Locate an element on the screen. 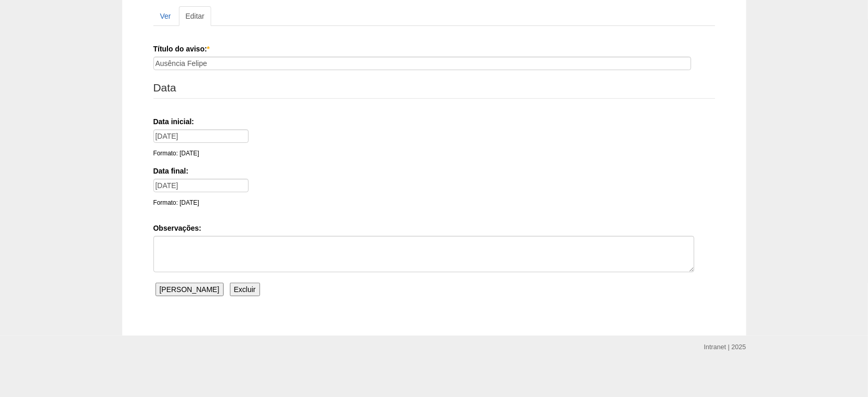 This screenshot has width=868, height=397. label: Data final: is located at coordinates (432, 171).